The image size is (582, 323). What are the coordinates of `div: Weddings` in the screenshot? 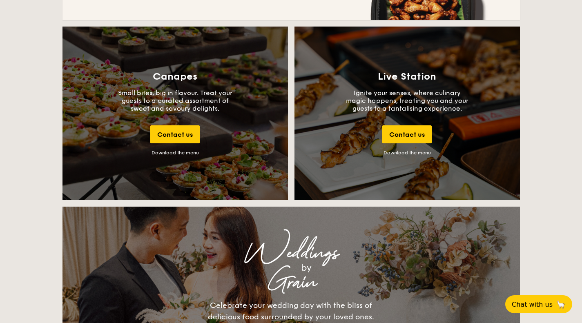 It's located at (291, 253).